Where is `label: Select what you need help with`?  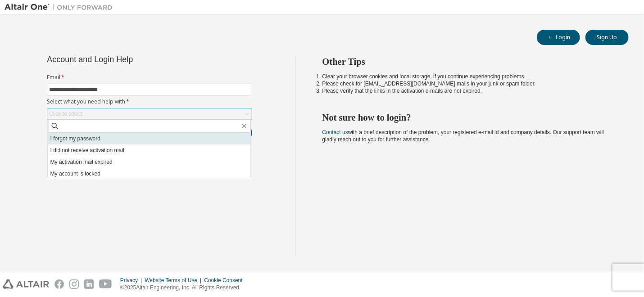 label: Select what you need help with is located at coordinates (149, 102).